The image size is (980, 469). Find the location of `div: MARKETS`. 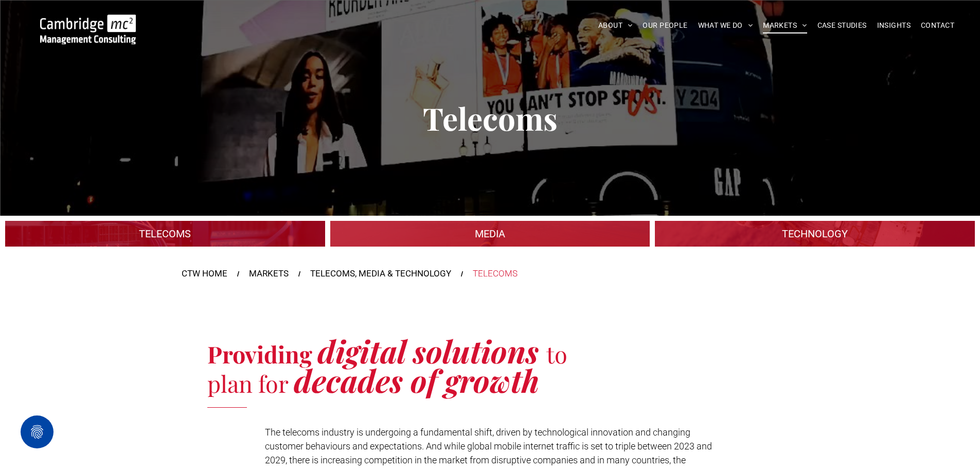

div: MARKETS is located at coordinates (269, 274).